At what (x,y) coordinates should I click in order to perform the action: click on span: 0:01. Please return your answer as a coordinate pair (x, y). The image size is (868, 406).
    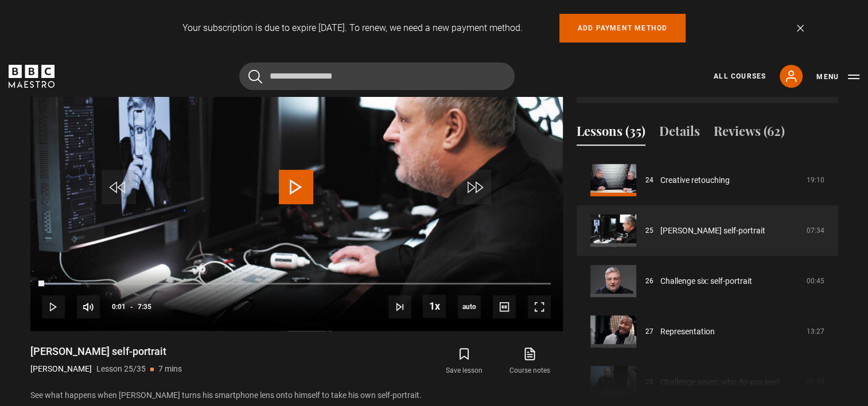
    Looking at the image, I should click on (119, 307).